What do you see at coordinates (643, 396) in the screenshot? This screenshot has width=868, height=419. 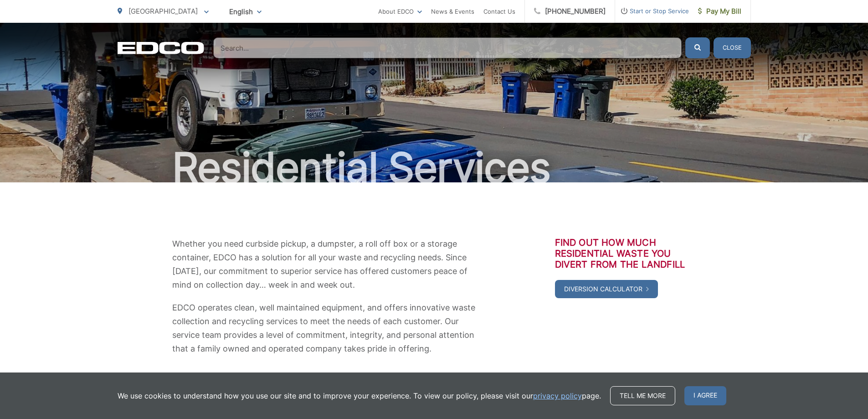 I see `a: Tell me more` at bounding box center [643, 396].